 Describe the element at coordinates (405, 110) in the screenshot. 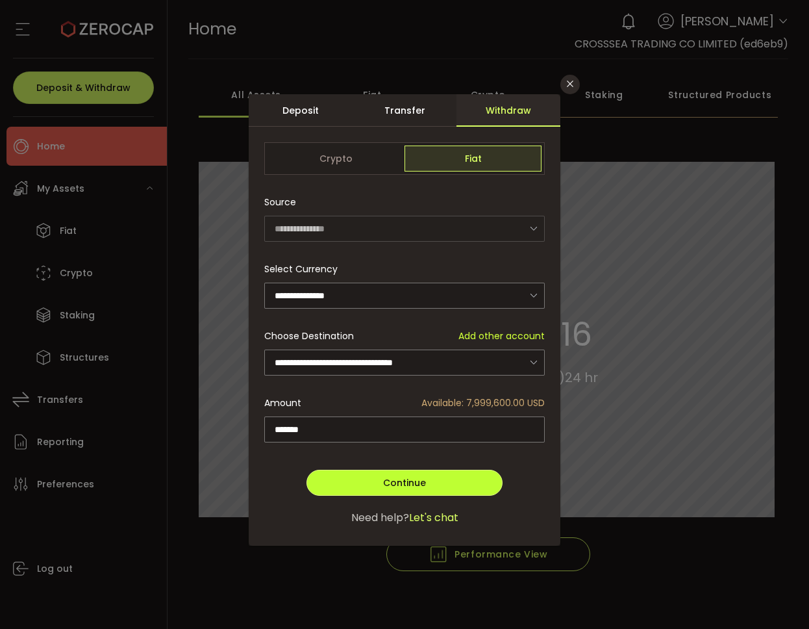

I see `div: Transfer` at that location.